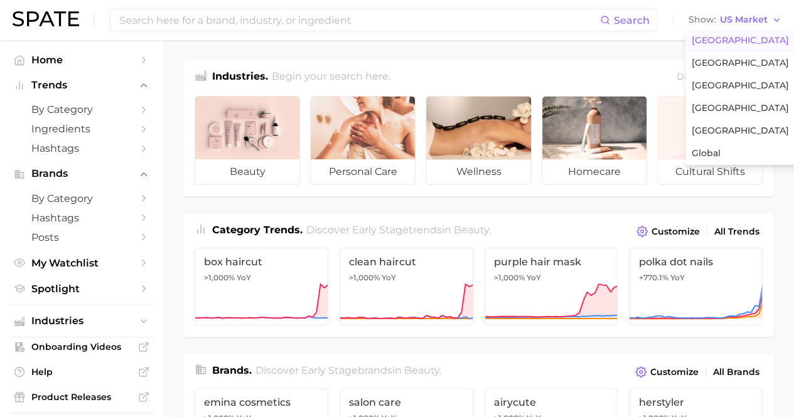 The height and width of the screenshot is (417, 794). I want to click on span: US Market, so click(744, 19).